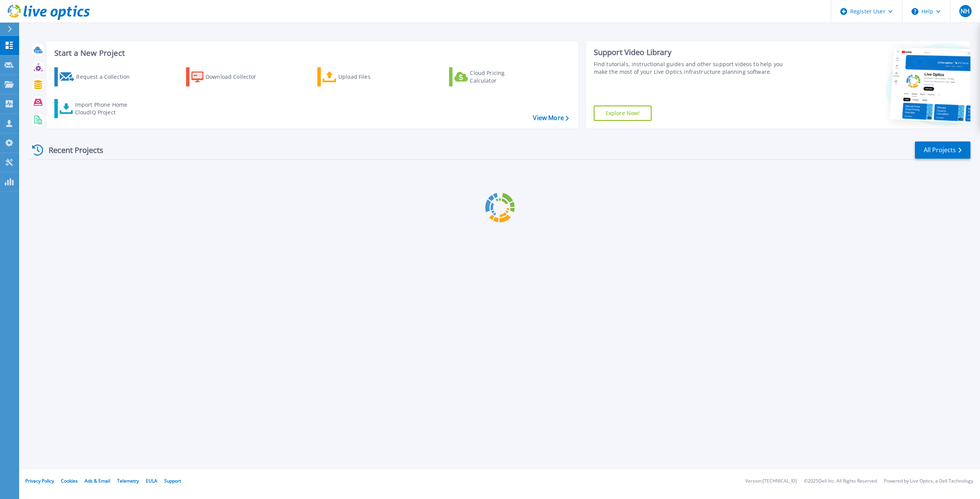 This screenshot has width=980, height=499. What do you see at coordinates (840, 482) in the screenshot?
I see `li: © 2025 Dell Inc. All Rights Reserved` at bounding box center [840, 482].